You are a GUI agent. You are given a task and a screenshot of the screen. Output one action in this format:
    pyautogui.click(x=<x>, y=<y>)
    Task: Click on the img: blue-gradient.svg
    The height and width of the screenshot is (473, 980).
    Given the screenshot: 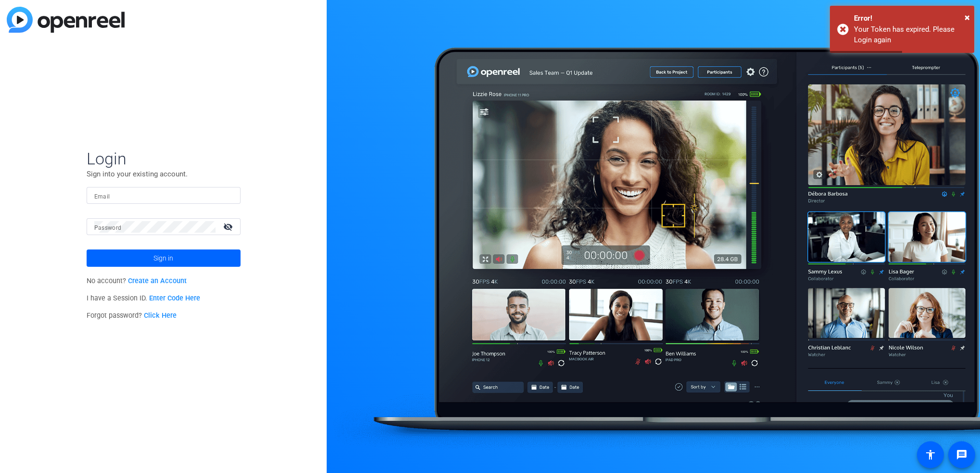 What is the action you would take?
    pyautogui.click(x=65, y=20)
    